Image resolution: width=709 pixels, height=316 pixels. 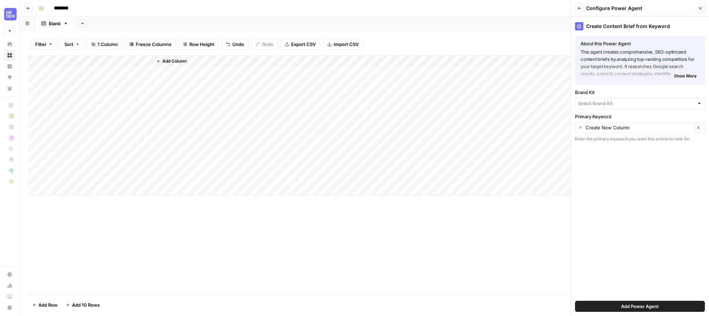 What do you see at coordinates (202, 44) in the screenshot?
I see `span: Row Height` at bounding box center [202, 44].